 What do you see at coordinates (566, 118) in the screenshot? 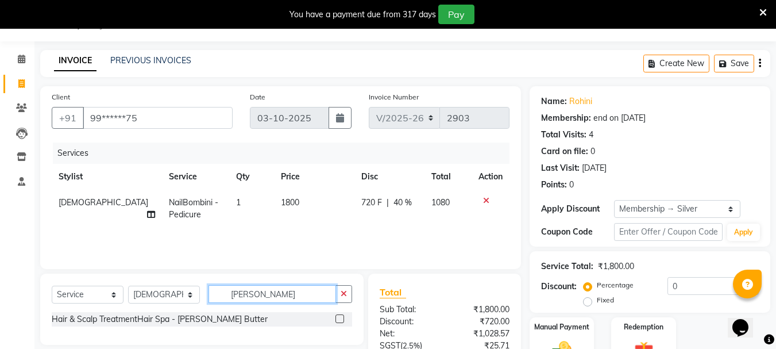
I see `div: Membership:` at bounding box center [566, 118].